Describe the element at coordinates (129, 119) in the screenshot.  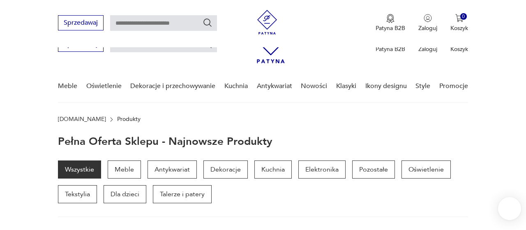
I see `p: Produkty` at that location.